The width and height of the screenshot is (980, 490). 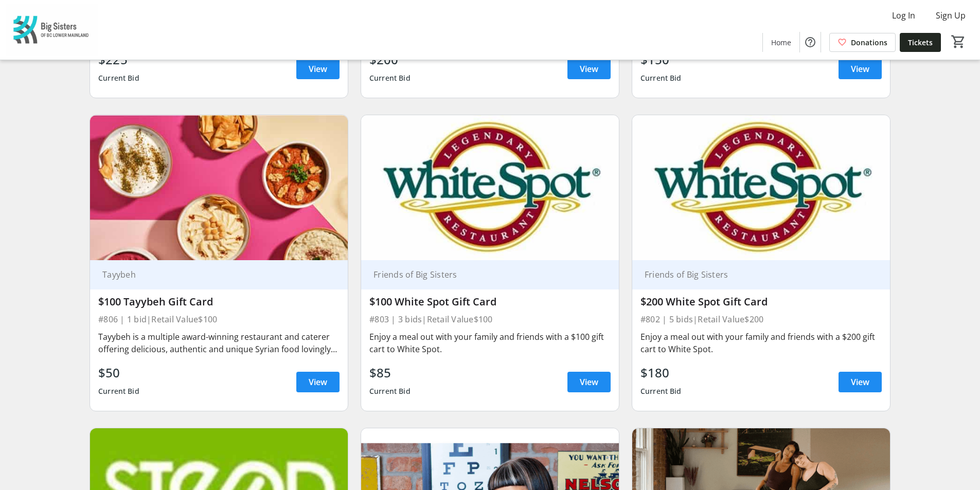 What do you see at coordinates (490, 302) in the screenshot?
I see `div: $100 White Spot Gift Card` at bounding box center [490, 302].